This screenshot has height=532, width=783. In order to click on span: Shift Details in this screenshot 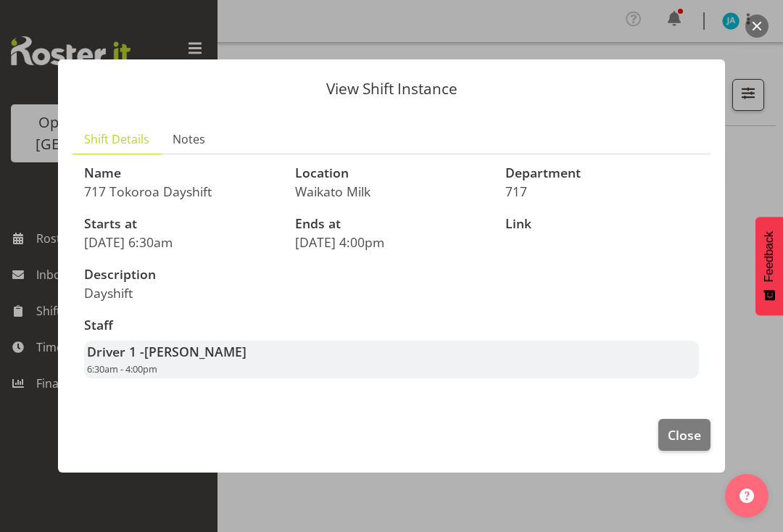, I will do `click(117, 139)`.